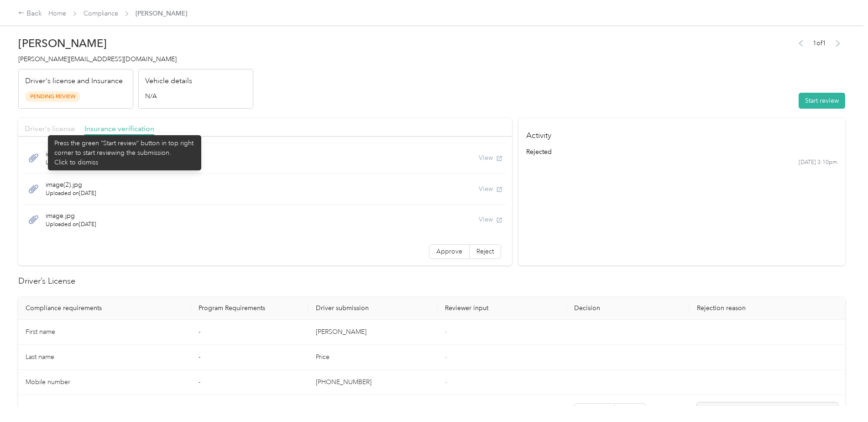 The image size is (868, 422). I want to click on span: N/A, so click(151, 96).